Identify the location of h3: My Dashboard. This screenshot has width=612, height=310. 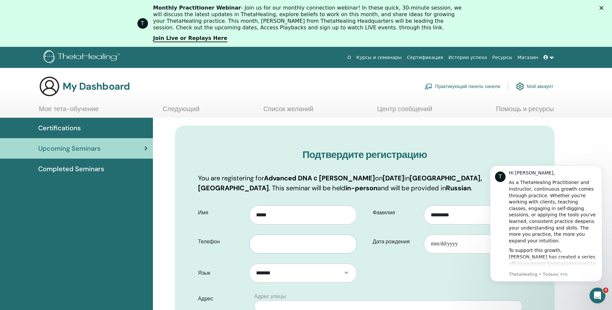
(96, 86).